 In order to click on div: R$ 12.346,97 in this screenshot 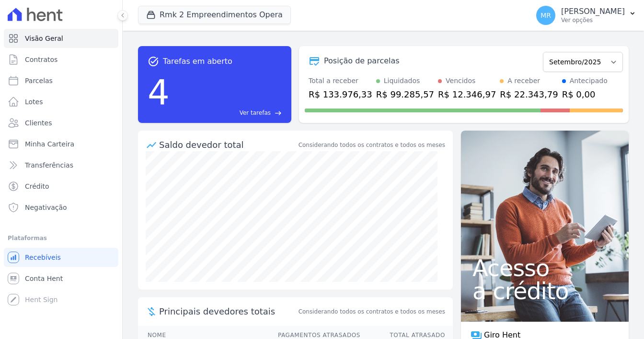, I will do `click(467, 94)`.